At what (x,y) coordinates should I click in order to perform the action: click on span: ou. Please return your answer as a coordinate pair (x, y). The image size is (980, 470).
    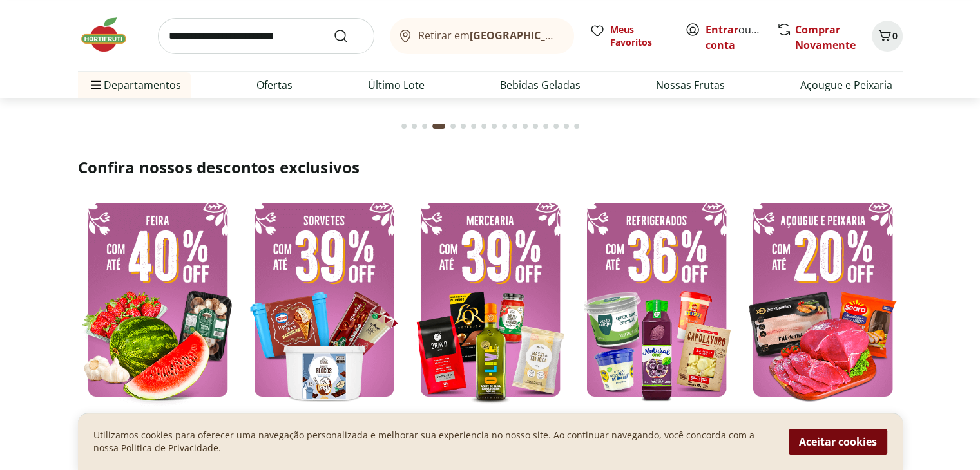
    Looking at the image, I should click on (734, 37).